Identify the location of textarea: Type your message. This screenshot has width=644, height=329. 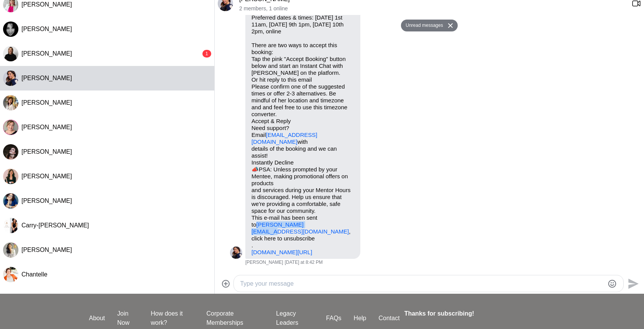
(422, 284).